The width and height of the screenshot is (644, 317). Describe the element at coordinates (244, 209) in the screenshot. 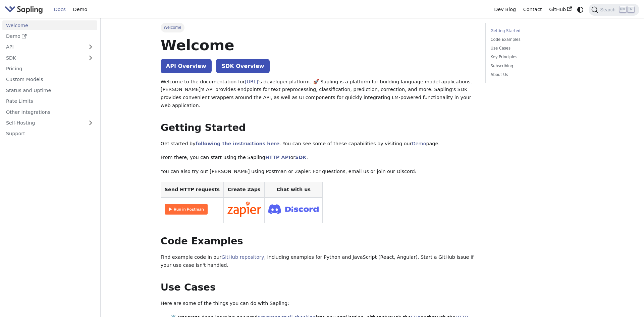

I see `img: Connect in Zapier` at that location.